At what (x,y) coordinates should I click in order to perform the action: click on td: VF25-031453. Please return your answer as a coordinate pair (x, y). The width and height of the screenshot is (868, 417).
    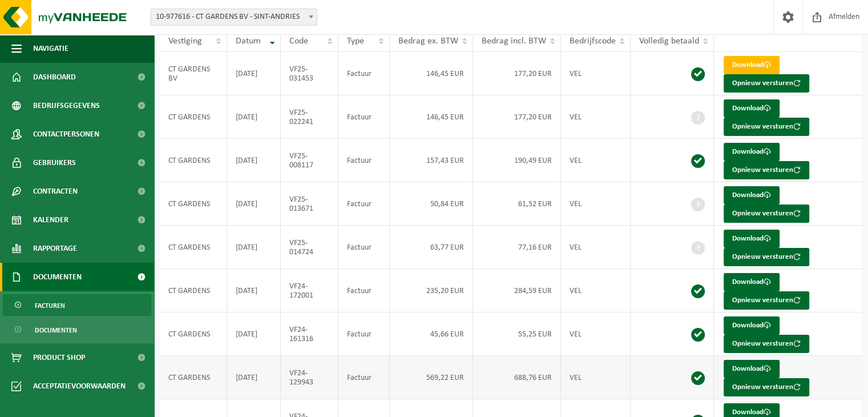
    Looking at the image, I should click on (309, 74).